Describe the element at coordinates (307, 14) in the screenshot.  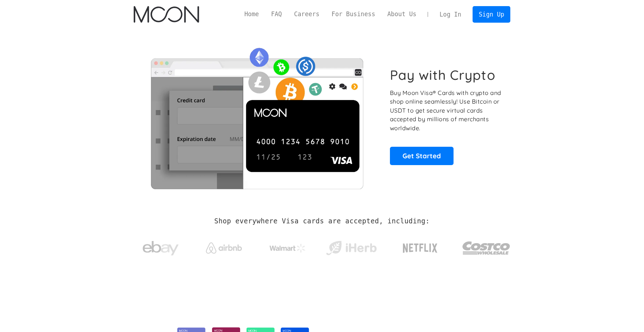
I see `a: Careers` at that location.